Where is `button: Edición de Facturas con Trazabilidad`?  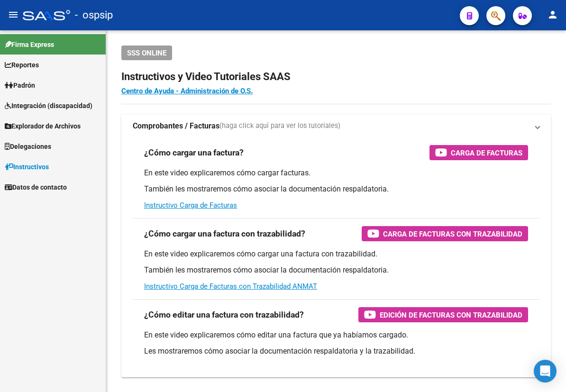 button: Edición de Facturas con Trazabilidad is located at coordinates (443, 315).